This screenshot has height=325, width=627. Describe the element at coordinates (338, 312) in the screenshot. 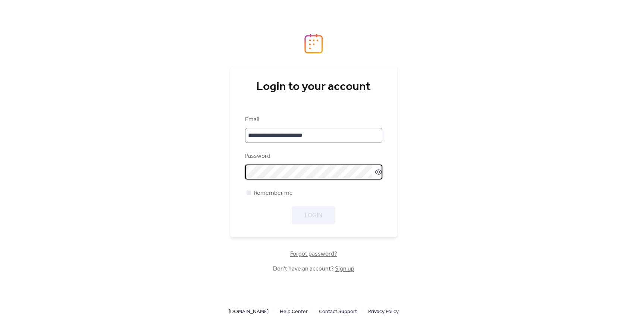

I see `span: Contact Support` at that location.